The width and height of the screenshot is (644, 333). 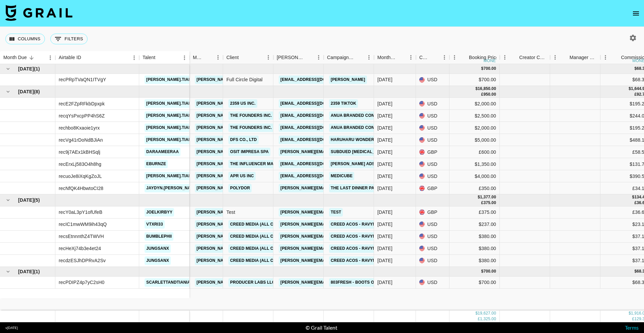 I want to click on button: open drawer, so click(x=636, y=14).